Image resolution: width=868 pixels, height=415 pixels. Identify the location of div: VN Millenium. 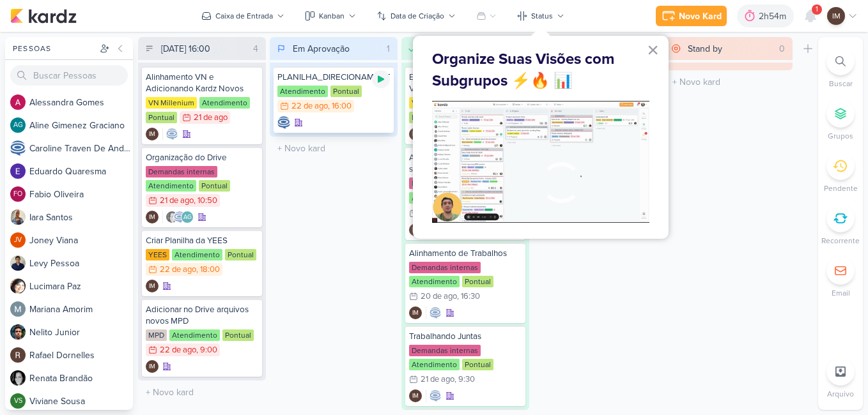
(172, 103).